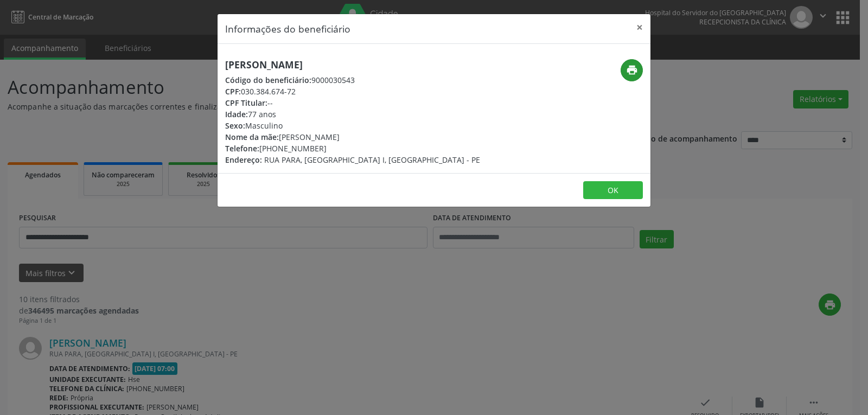  What do you see at coordinates (233, 91) in the screenshot?
I see `span: CPF:` at bounding box center [233, 91].